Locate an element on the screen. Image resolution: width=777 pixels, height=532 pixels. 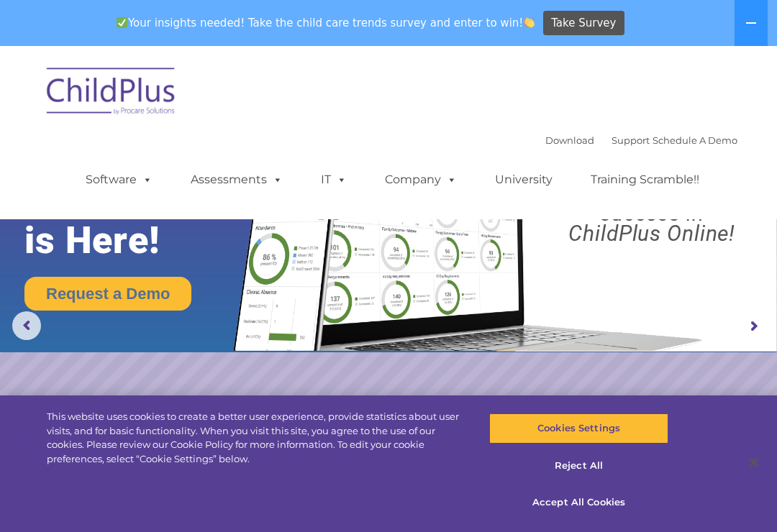
rs-layer: The Future of ChildPlus is Here! is located at coordinates (148, 197).